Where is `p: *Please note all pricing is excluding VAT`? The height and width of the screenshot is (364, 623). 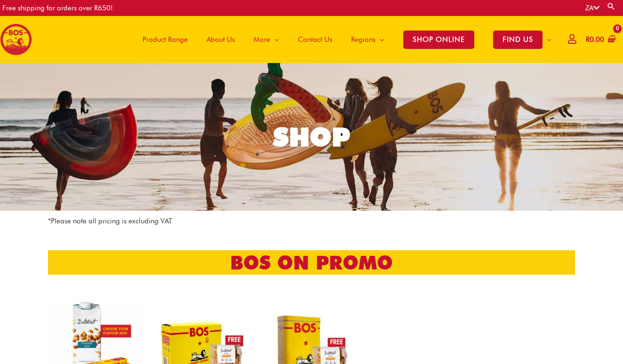 p: *Please note all pricing is excluding VAT is located at coordinates (312, 221).